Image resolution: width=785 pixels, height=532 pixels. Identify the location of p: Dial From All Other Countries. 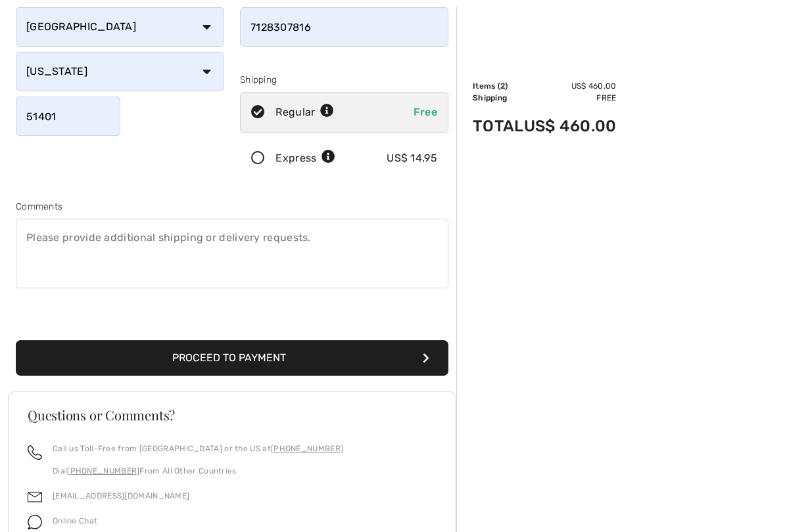
(198, 471).